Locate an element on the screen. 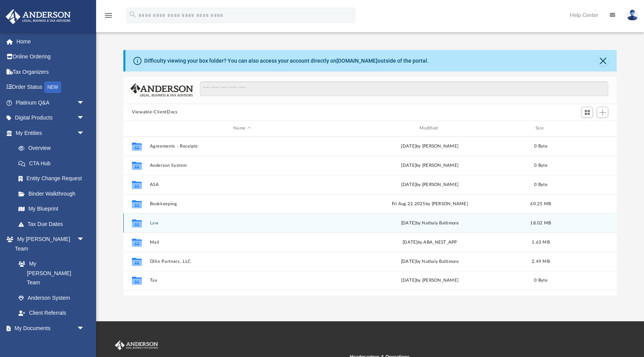  a: Home is located at coordinates (51, 41).